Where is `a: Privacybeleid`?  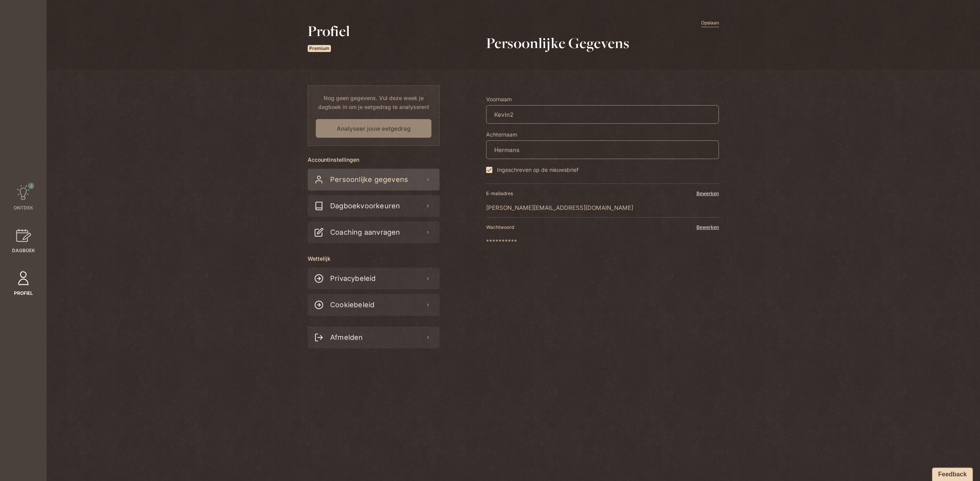 a: Privacybeleid is located at coordinates (374, 278).